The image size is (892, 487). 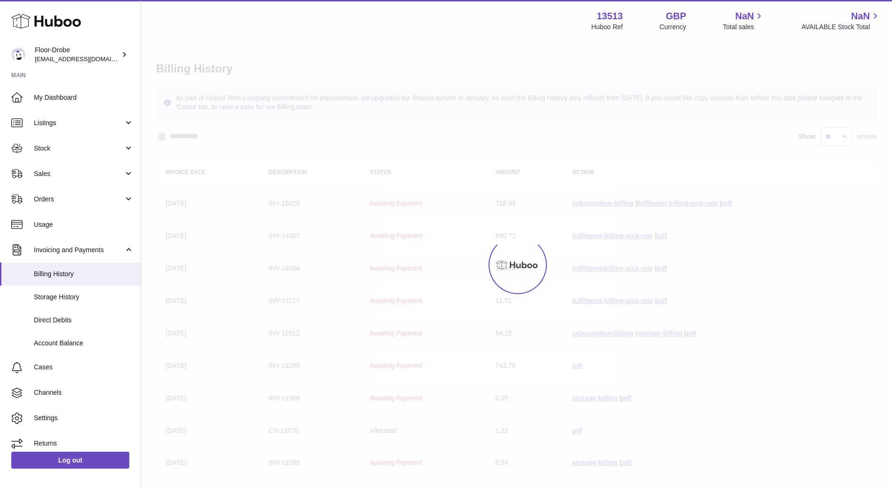 I want to click on span: Sales, so click(x=79, y=174).